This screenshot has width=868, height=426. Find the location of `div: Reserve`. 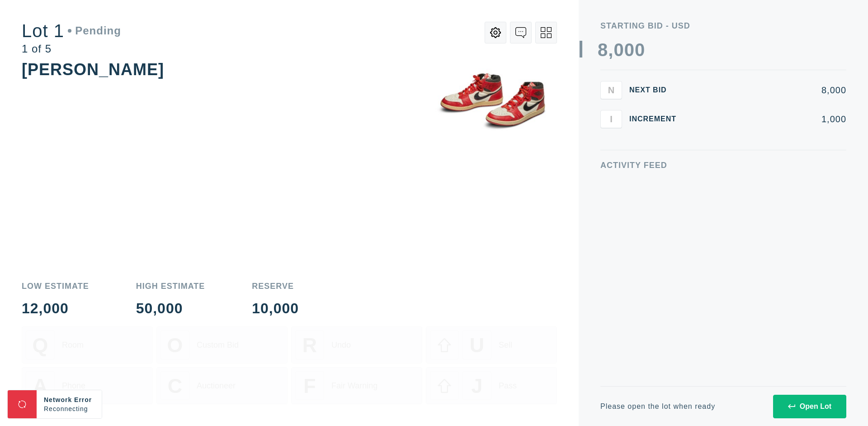

div: Reserve is located at coordinates (276, 286).